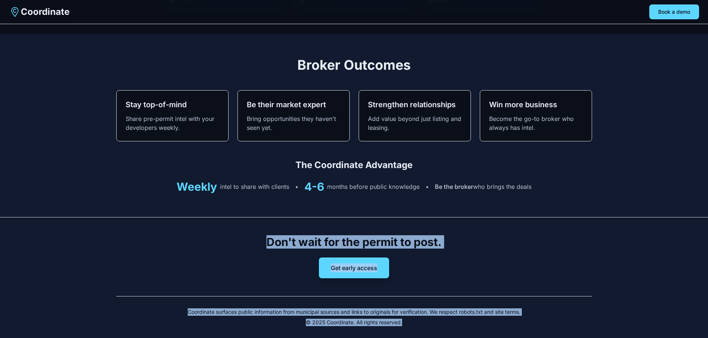 The height and width of the screenshot is (338, 708). I want to click on h2: Broker Outcomes, so click(354, 65).